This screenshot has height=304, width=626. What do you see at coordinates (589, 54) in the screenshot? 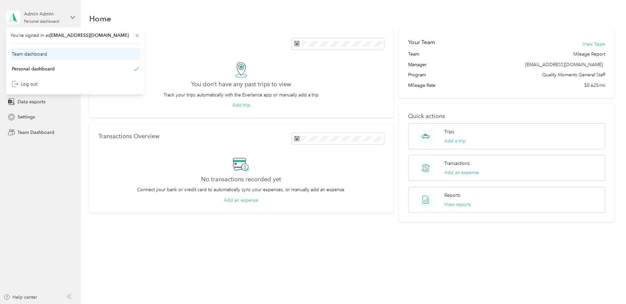
I see `span: Mileage Report` at bounding box center [589, 54].